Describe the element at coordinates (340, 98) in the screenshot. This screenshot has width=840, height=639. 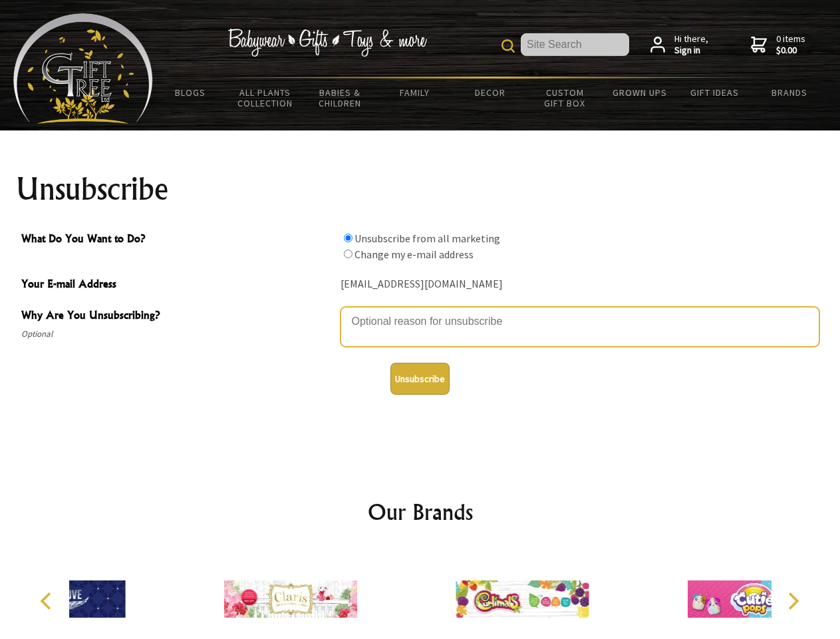
I see `a: Babies & Children` at that location.